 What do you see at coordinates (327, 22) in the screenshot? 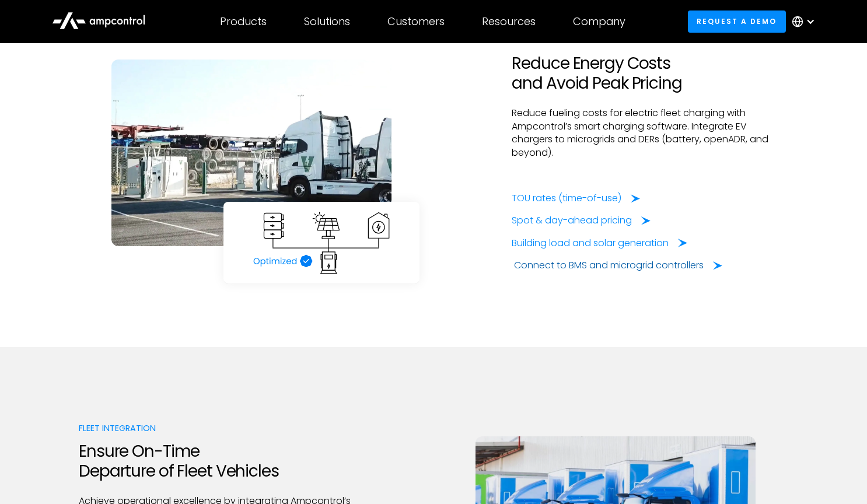
I see `div: Solutions` at bounding box center [327, 22].